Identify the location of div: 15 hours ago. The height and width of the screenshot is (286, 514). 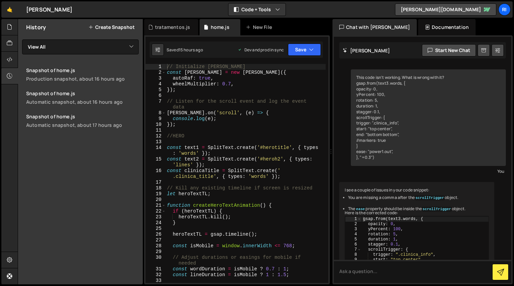
(191, 50).